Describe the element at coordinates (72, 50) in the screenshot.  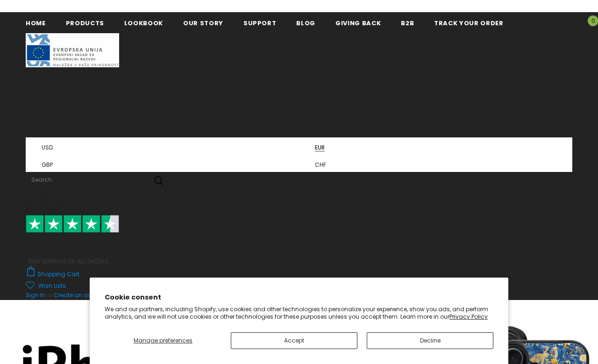
I see `a: Javni Razpis` at that location.